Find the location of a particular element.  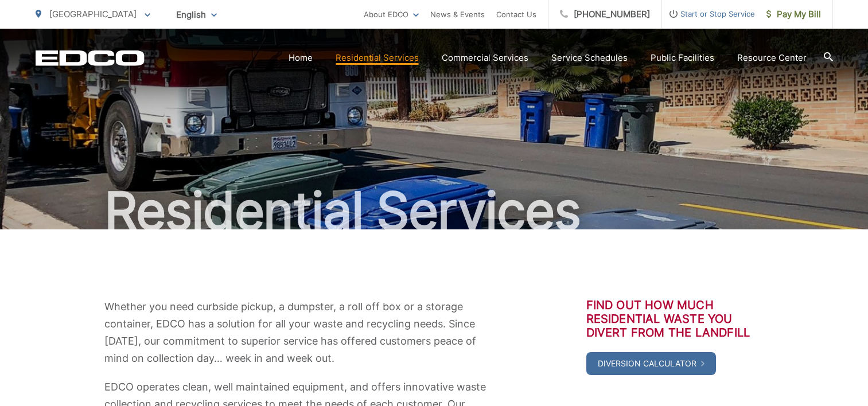

a: Commercial Services is located at coordinates (485, 58).